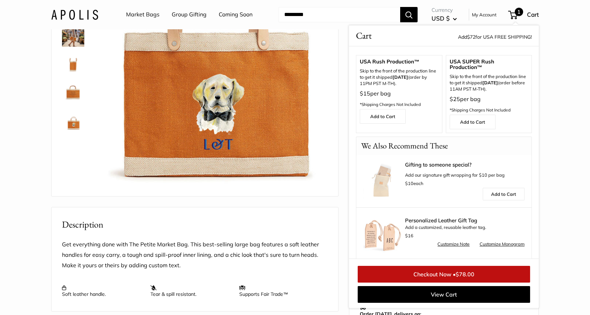 Image resolution: width=590 pixels, height=315 pixels. What do you see at coordinates (280, 291) in the screenshot?
I see `p: Supports Fair Trade™` at bounding box center [280, 291].